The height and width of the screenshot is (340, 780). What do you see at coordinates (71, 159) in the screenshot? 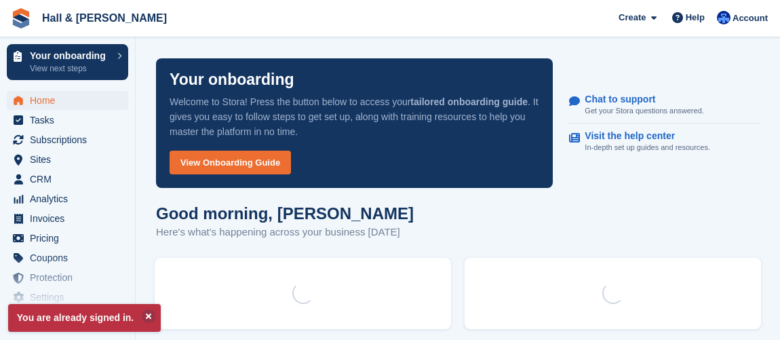
I see `span: Sites` at bounding box center [71, 159].